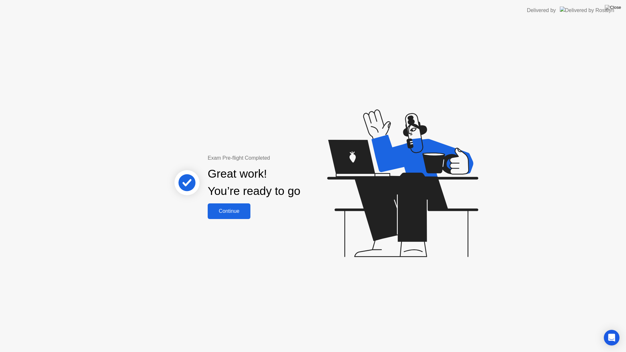 This screenshot has width=626, height=352. Describe the element at coordinates (254, 182) in the screenshot. I see `div: Great work! You’re ready to go` at that location.